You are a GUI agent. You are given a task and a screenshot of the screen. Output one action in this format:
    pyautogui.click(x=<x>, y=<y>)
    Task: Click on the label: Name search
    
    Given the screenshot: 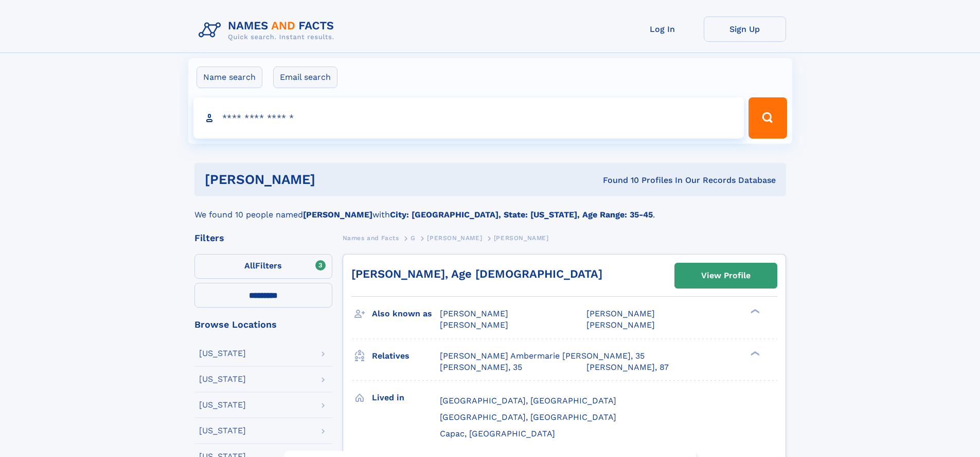 What is the action you would take?
    pyautogui.click(x=230, y=77)
    